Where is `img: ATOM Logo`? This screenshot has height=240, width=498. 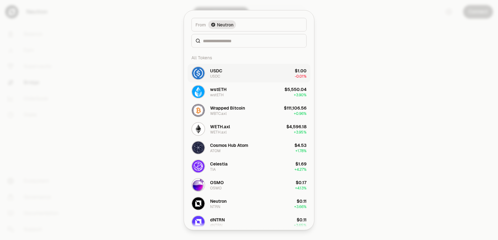 img: ATOM Logo is located at coordinates (198, 148).